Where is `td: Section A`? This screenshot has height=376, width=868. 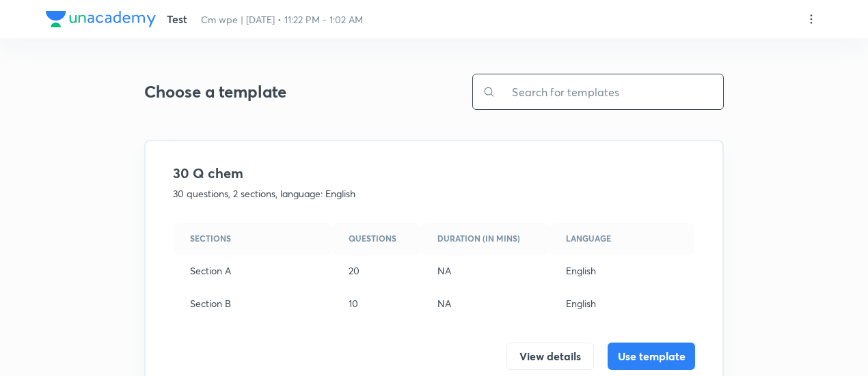
td: Section A is located at coordinates (253, 271).